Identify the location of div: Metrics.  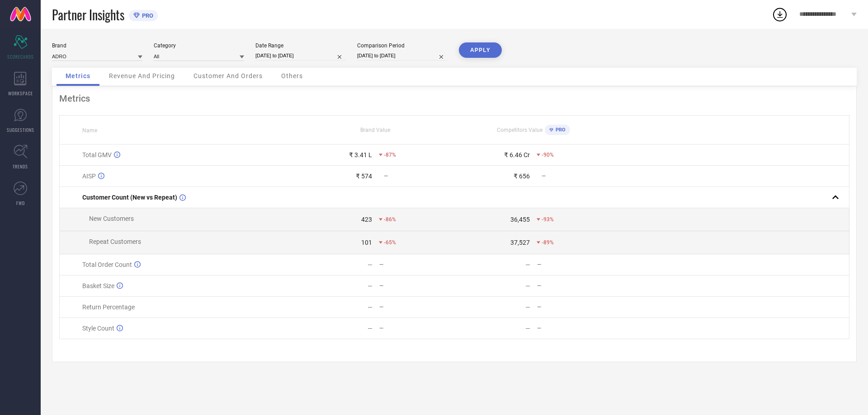
(454, 99).